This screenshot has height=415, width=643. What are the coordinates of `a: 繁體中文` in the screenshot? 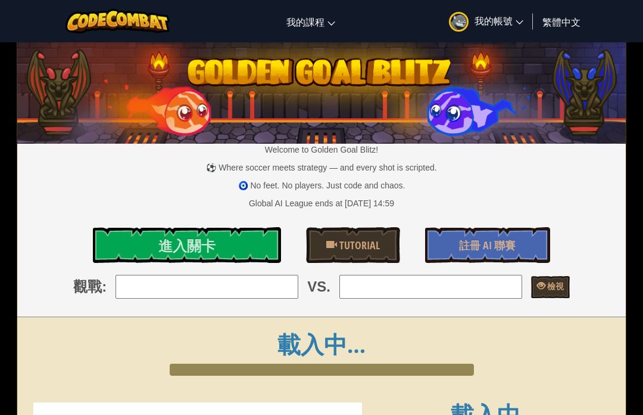 It's located at (562, 21).